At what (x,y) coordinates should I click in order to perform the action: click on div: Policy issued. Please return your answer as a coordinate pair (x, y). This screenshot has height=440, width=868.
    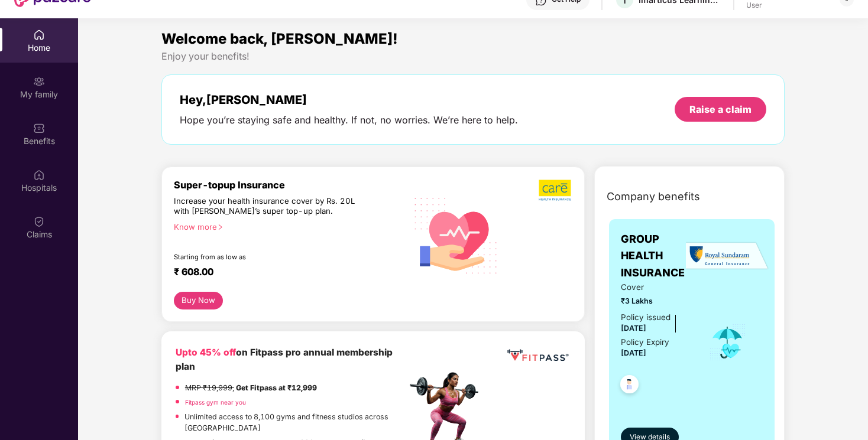
    Looking at the image, I should click on (646, 318).